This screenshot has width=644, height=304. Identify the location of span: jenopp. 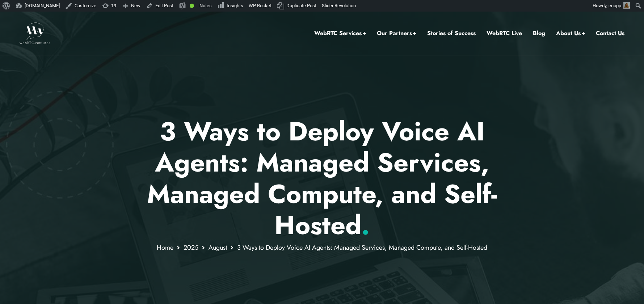
(615, 6).